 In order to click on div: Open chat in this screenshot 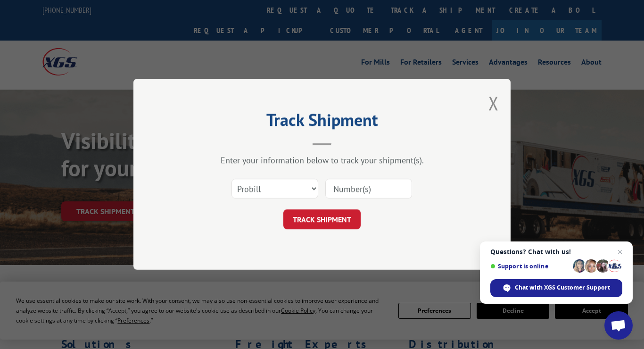, I will do `click(619, 325)`.